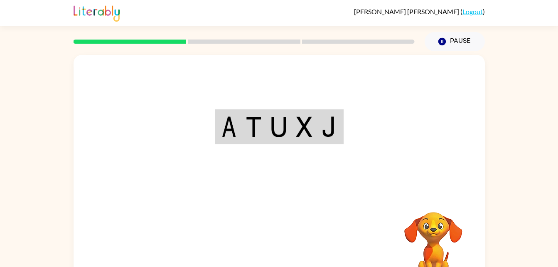 The width and height of the screenshot is (558, 267). Describe the element at coordinates (253, 127) in the screenshot. I see `img: t` at that location.